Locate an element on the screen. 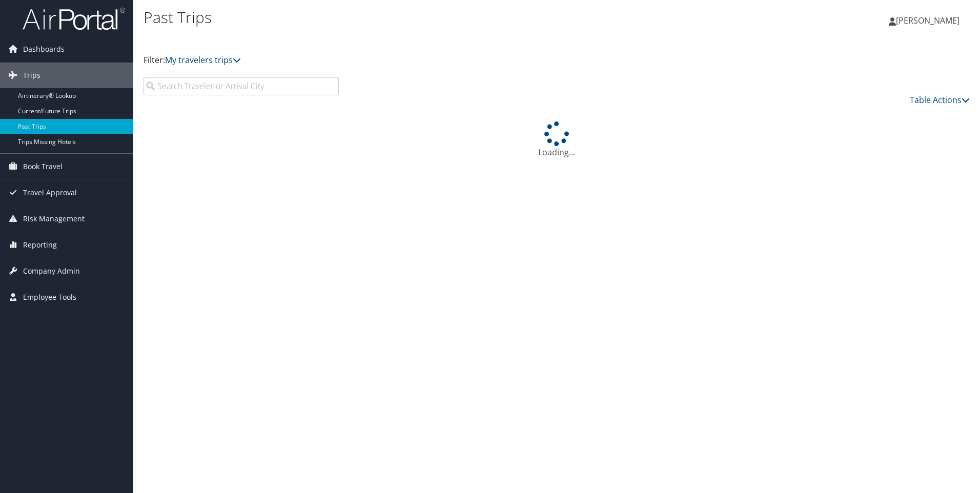 This screenshot has height=493, width=980. span: Book Travel is located at coordinates (43, 167).